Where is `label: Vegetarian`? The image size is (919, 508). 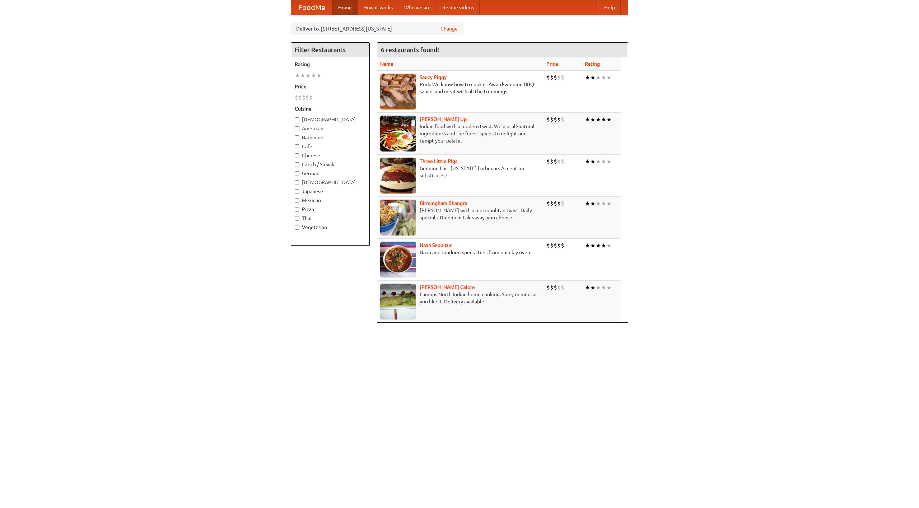 label: Vegetarian is located at coordinates (330, 227).